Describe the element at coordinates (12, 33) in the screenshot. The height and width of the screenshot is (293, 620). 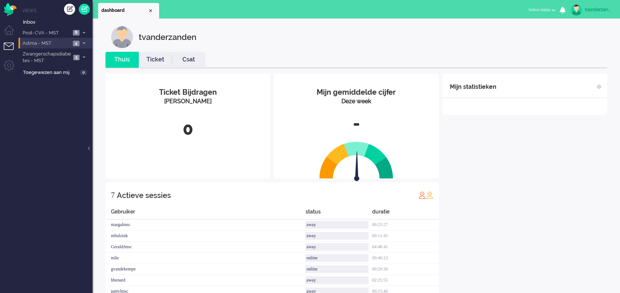
I see `li: Dashboard menu` at that location.